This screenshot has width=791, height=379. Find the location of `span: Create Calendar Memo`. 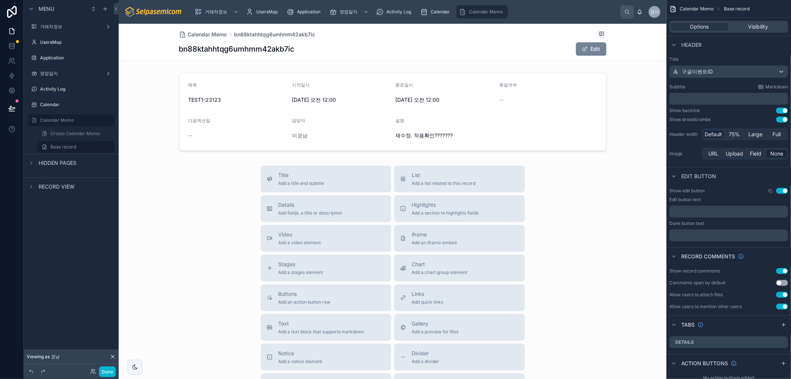

span: Create Calendar Memo is located at coordinates (75, 133).